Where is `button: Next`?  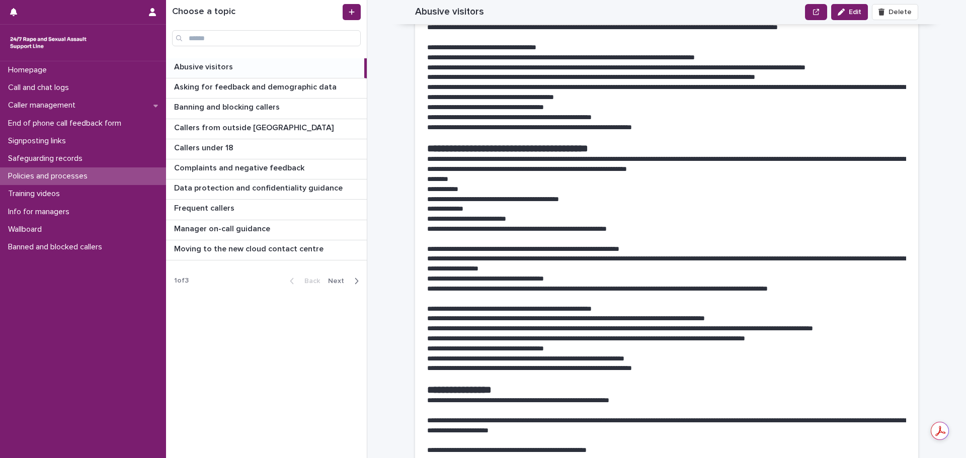
button: Next is located at coordinates (345, 281).